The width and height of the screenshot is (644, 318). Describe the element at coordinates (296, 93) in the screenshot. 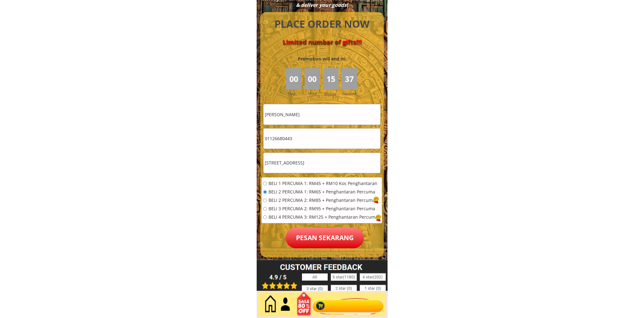

I see `h3: Day` at that location.